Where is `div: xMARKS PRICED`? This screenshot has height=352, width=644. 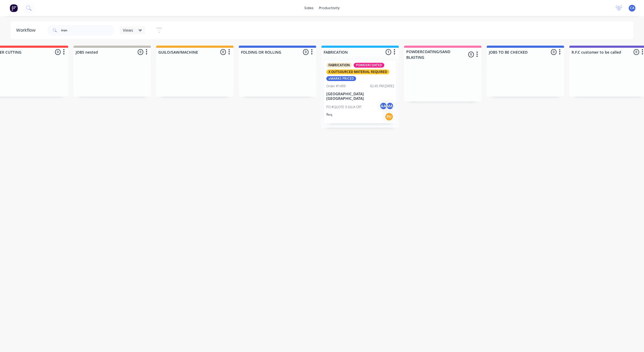 div: xMARKS PRICED is located at coordinates (341, 78).